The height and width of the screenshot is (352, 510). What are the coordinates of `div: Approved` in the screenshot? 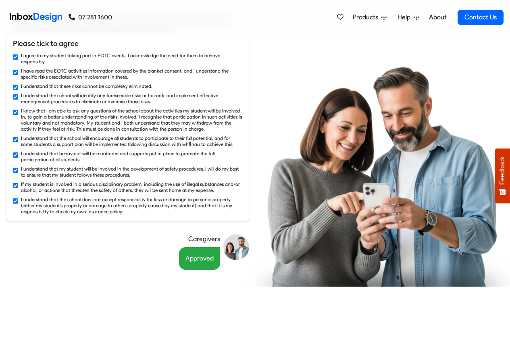 It's located at (199, 258).